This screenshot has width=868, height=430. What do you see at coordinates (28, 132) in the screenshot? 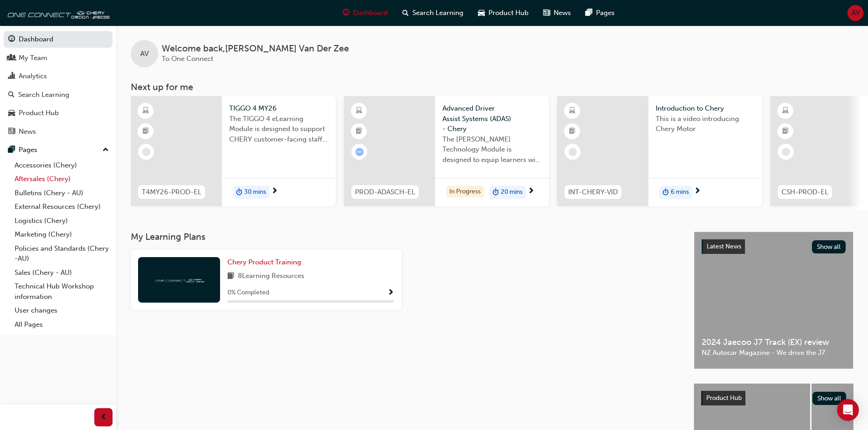
I see `div: News` at bounding box center [28, 132].